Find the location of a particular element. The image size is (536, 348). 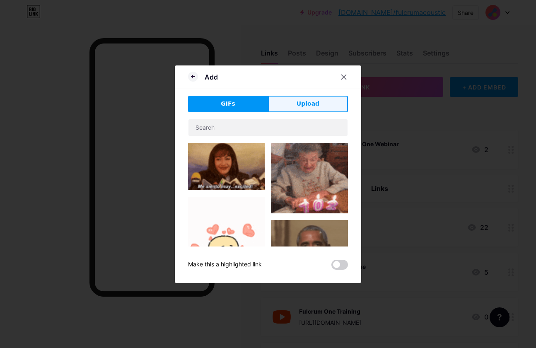

div: Make this a highlighted link is located at coordinates (225, 265).